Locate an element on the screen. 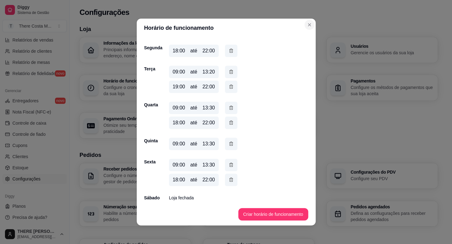 This screenshot has width=452, height=244. div: Quarta is located at coordinates (150, 105).